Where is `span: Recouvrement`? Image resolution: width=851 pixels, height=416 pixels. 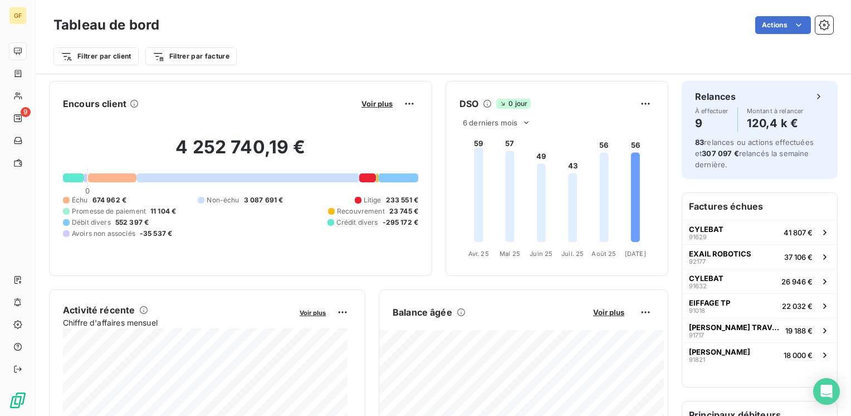 span: Recouvrement is located at coordinates (361, 211).